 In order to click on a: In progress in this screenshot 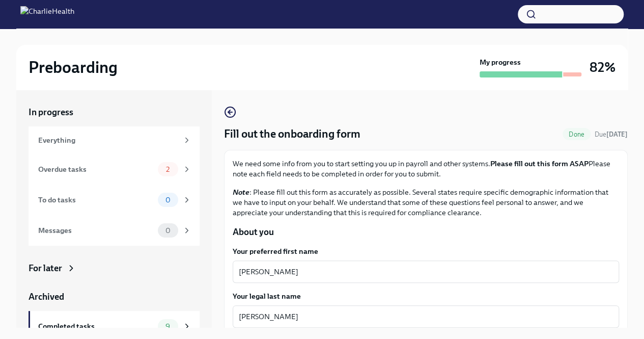, I will do `click(114, 112)`.